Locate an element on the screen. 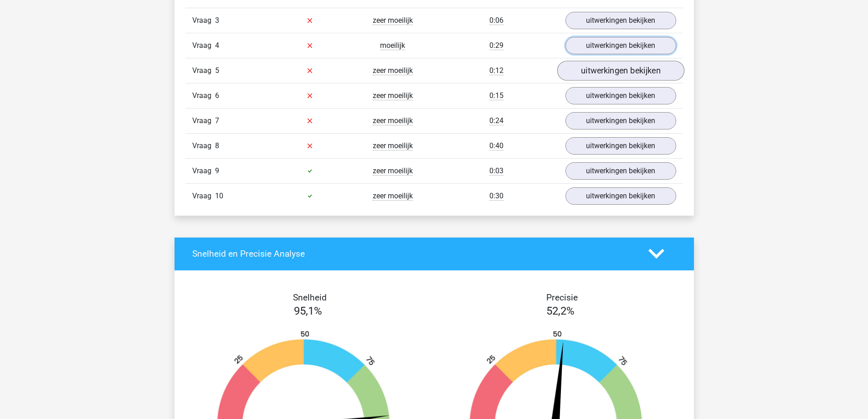 The width and height of the screenshot is (868, 419). span: 3 is located at coordinates (217, 20).